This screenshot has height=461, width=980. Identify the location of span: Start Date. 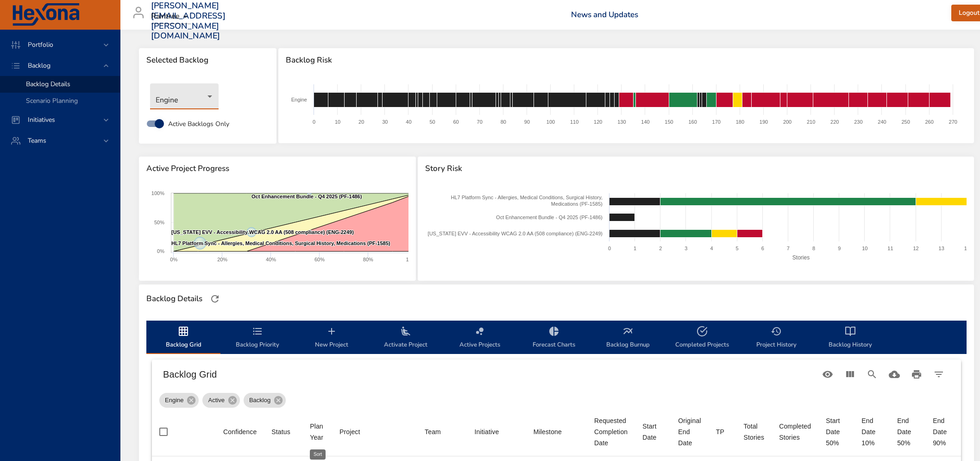
(653, 432).